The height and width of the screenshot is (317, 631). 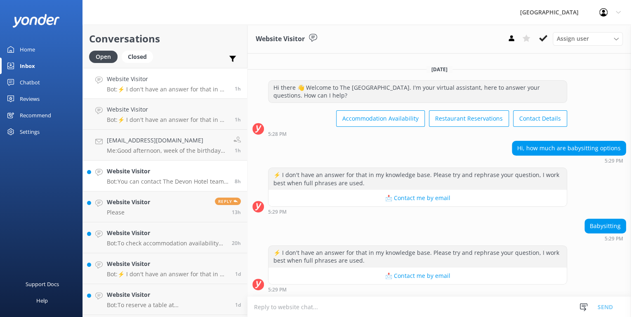 I want to click on div: Babysitting, so click(x=605, y=226).